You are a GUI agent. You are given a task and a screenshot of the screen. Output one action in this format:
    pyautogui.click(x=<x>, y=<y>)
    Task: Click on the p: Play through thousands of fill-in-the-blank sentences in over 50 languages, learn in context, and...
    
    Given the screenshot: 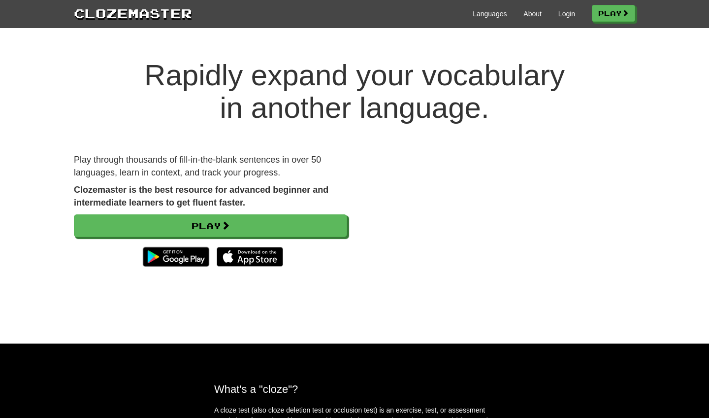 What is the action you would take?
    pyautogui.click(x=210, y=166)
    